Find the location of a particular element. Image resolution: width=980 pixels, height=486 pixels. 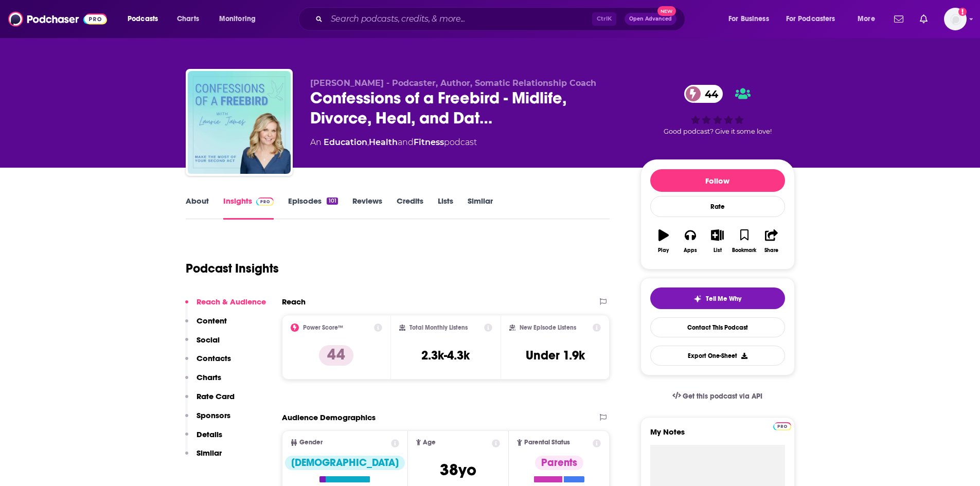

p: Sponsors is located at coordinates (213, 415).